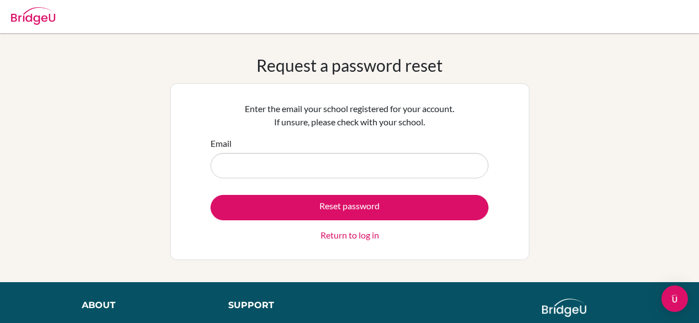  I want to click on div: Support, so click(283, 306).